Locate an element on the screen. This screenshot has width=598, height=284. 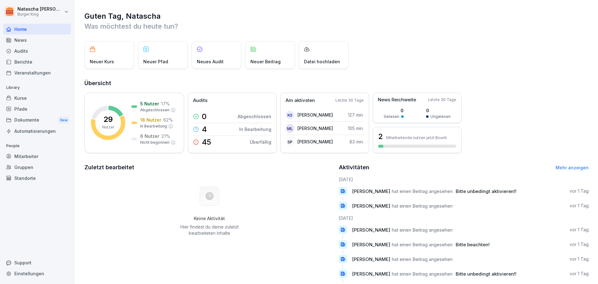
div: SP is located at coordinates (290, 142).